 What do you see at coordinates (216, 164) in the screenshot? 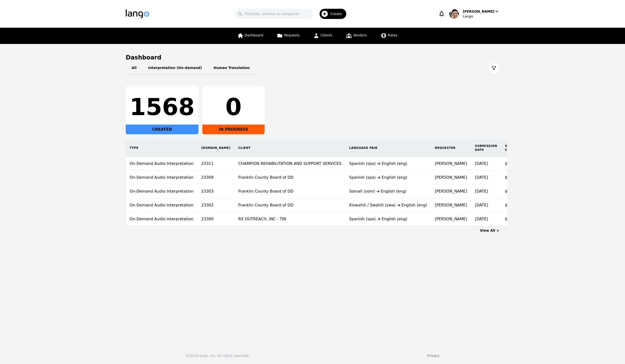
I see `td: 23311` at bounding box center [216, 164].